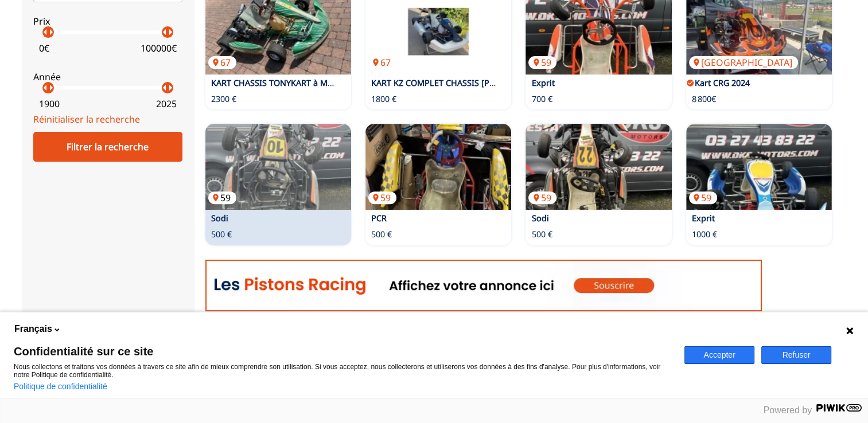  Describe the element at coordinates (342, 371) in the screenshot. I see `p: Nous collectons et traitons vos données à travers ce site afin de mieux comprendre son utilisatio...` at that location.